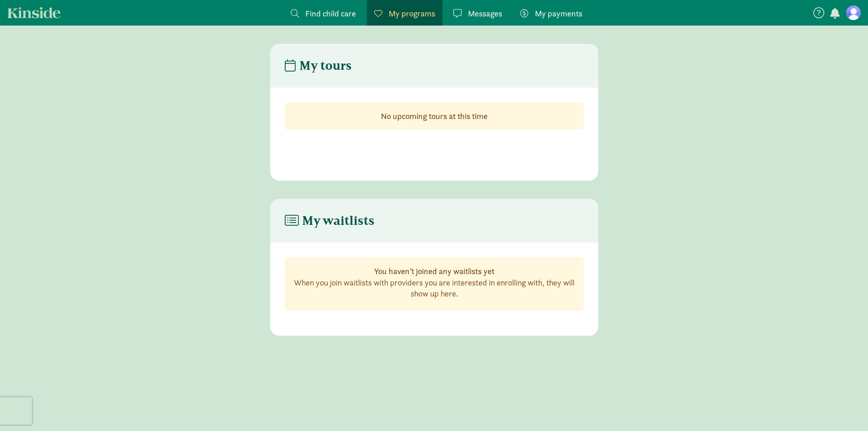 The height and width of the screenshot is (431, 868). What do you see at coordinates (434, 116) in the screenshot?
I see `strong: No upcoming tours at this time` at bounding box center [434, 116].